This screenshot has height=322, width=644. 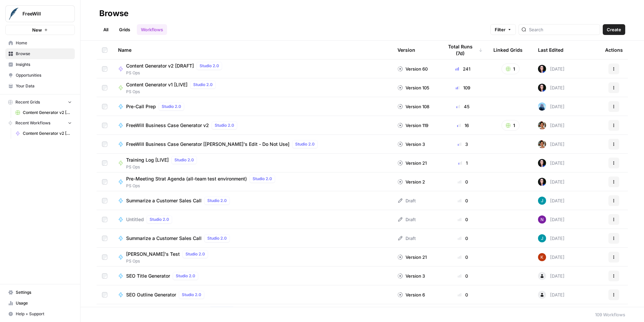 What do you see at coordinates (40, 30) in the screenshot?
I see `button: New` at bounding box center [40, 30].